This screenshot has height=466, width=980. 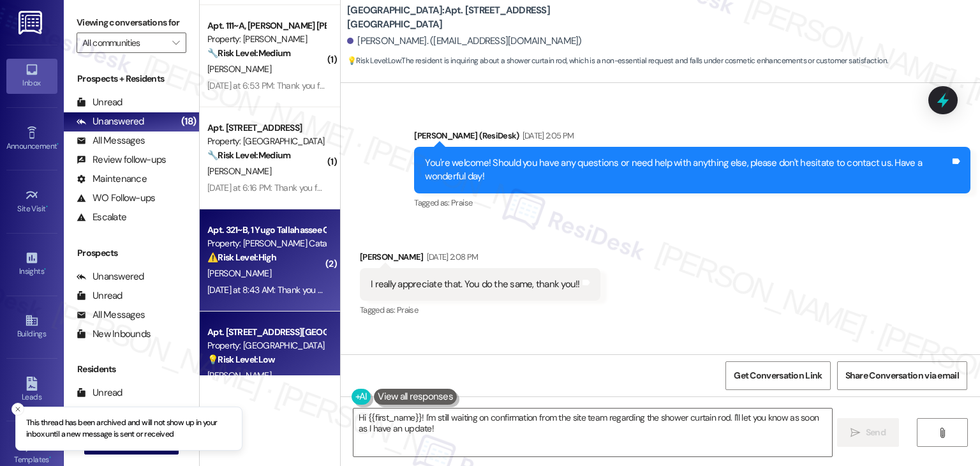 What do you see at coordinates (132, 79) in the screenshot?
I see `div: Prospects + Residents` at bounding box center [132, 79].